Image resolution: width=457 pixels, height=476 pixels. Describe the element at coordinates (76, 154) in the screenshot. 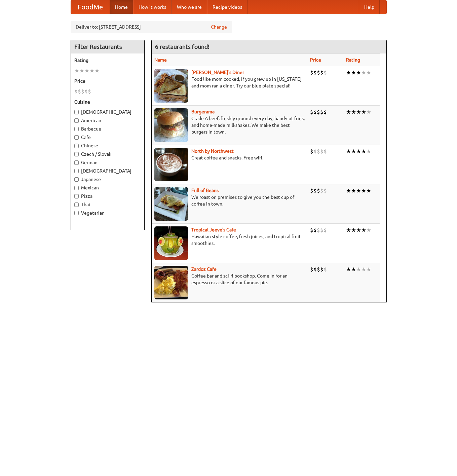

I see `input: Czech / Slovak` at that location.